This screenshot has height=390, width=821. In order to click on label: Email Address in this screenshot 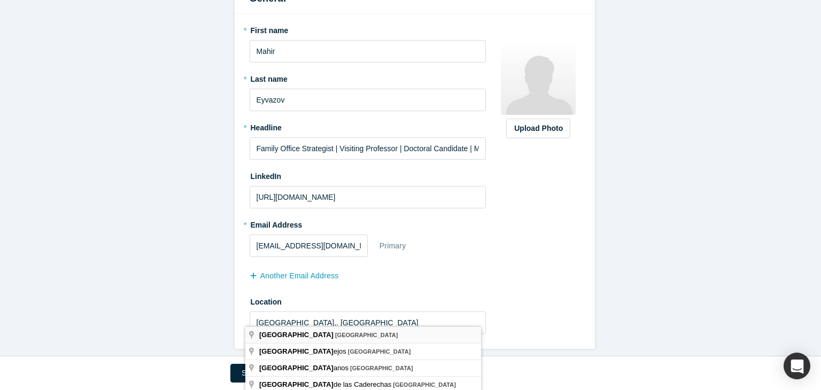, I will do `click(276, 223)`.